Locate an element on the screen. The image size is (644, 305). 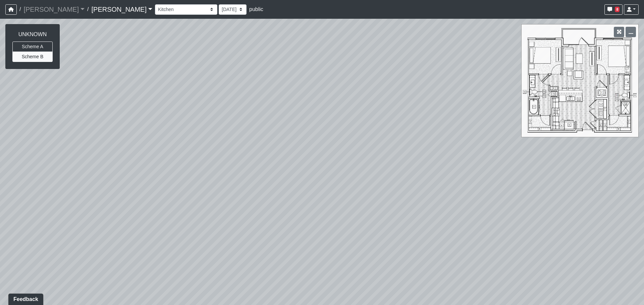
button: Scheme B is located at coordinates (33, 57).